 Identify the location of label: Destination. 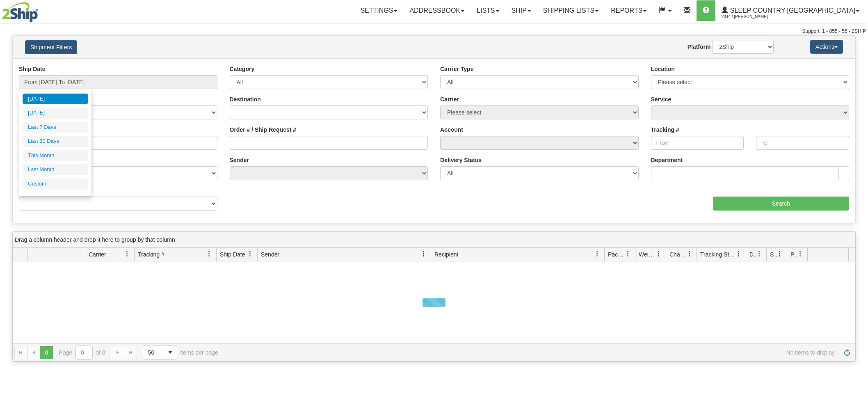
(245, 99).